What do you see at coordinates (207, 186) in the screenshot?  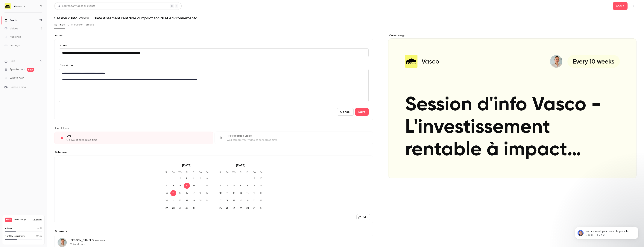 I see `span: 12` at bounding box center [207, 186].